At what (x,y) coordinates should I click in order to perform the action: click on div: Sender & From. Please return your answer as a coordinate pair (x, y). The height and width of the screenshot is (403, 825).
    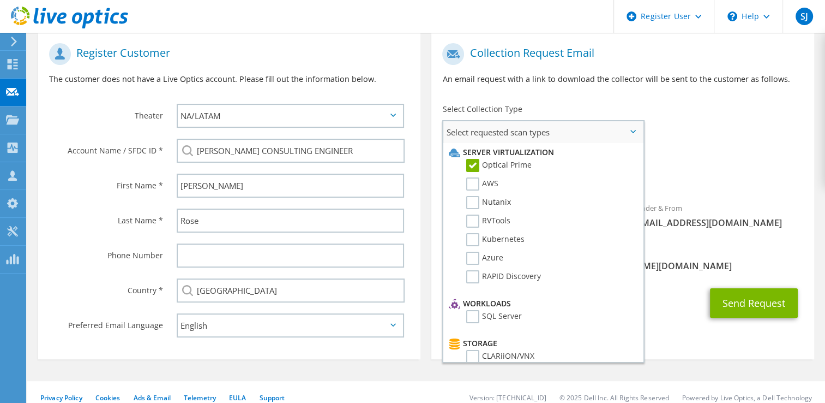
    Looking at the image, I should click on (718, 215).